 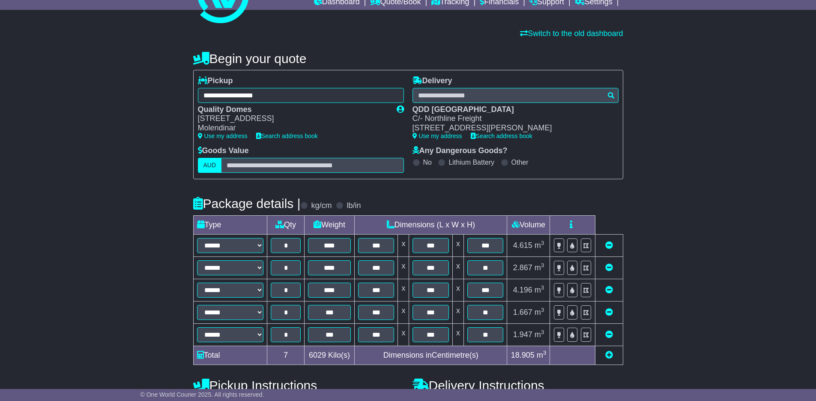 I want to click on span: 1.947, so click(x=523, y=334).